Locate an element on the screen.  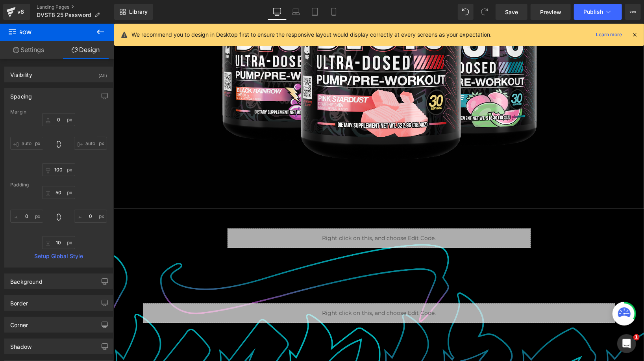
div: (All) is located at coordinates (103, 73).